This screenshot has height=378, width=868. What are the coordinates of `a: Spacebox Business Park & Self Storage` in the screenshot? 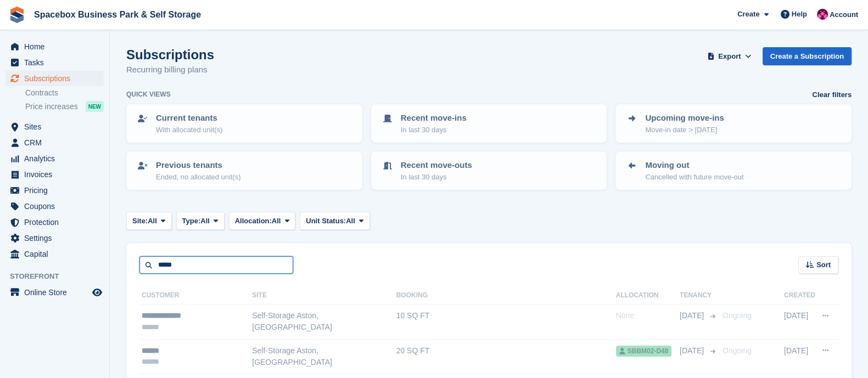 It's located at (117, 14).